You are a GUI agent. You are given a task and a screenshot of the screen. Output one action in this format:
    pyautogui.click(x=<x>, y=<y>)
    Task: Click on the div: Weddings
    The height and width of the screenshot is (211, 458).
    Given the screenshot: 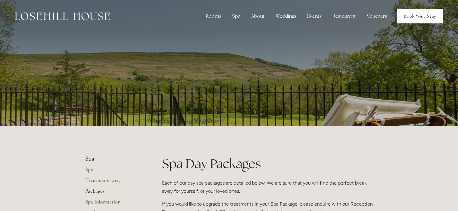 What is the action you would take?
    pyautogui.click(x=285, y=16)
    